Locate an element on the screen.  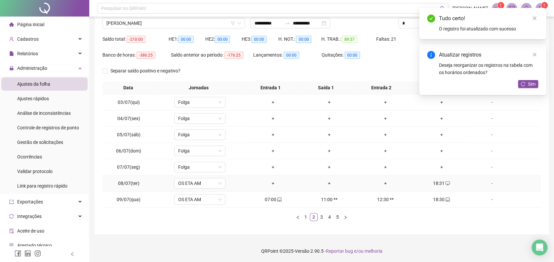
span: home is located at coordinates (12, 24).